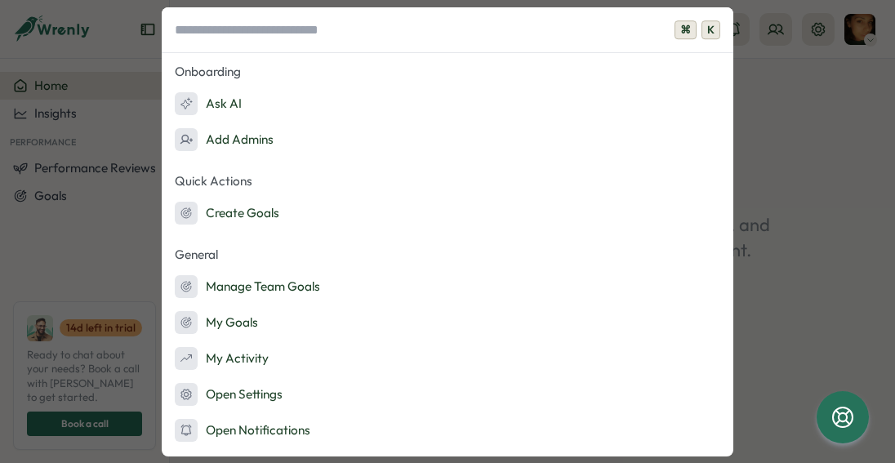 The height and width of the screenshot is (463, 895). What do you see at coordinates (216, 323) in the screenshot?
I see `div: My Goals` at bounding box center [216, 323].